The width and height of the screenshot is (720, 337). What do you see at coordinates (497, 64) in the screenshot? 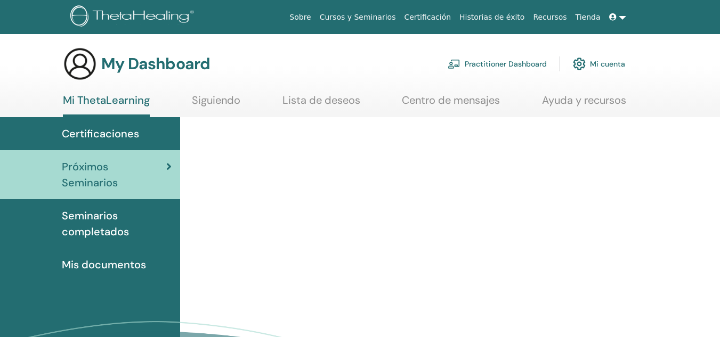
I see `a: Practitioner Dashboard` at bounding box center [497, 64].